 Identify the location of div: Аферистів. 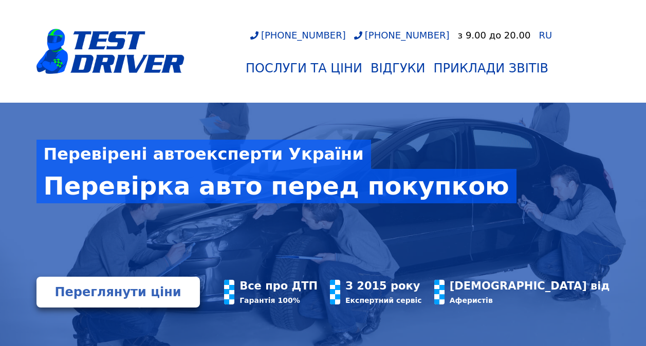
(530, 301).